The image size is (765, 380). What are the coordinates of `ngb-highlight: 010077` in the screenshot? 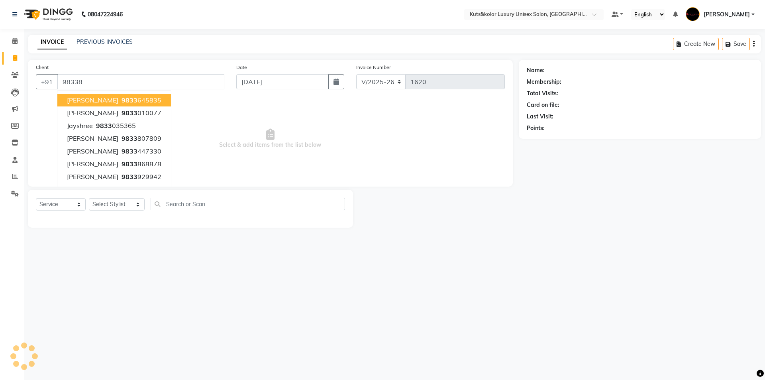 It's located at (141, 113).